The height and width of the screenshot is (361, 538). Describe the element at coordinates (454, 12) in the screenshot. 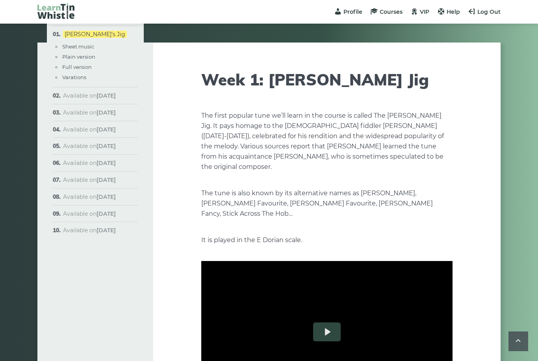

I see `span: Help` at that location.